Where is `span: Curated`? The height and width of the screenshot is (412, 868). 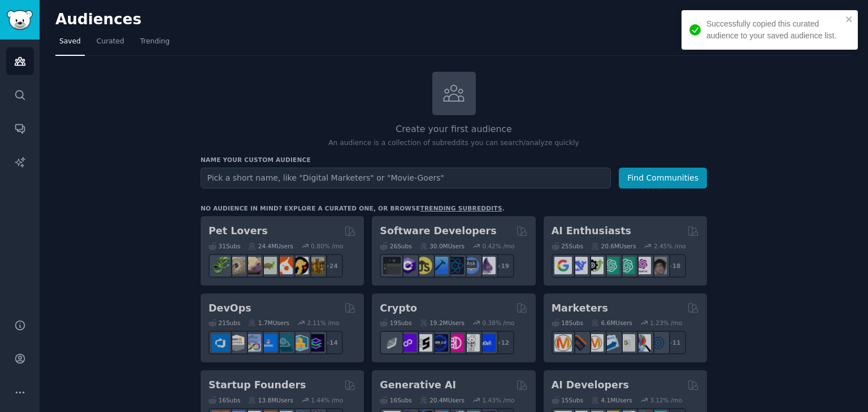 span: Curated is located at coordinates (111, 42).